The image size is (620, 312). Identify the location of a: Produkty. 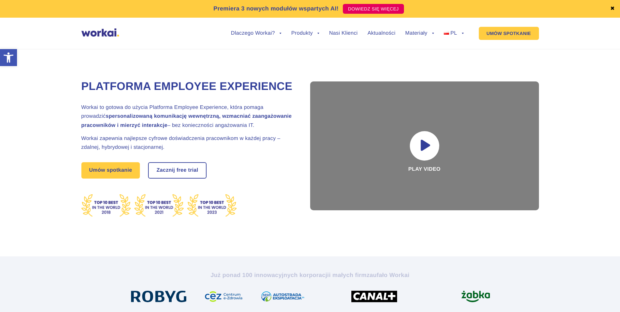
(305, 33).